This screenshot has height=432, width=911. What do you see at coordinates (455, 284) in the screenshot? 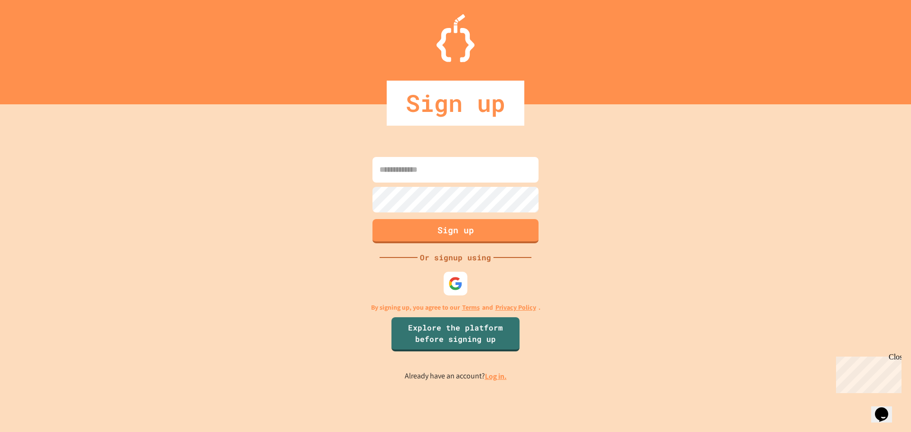
I see `img: google-icon.svg` at bounding box center [455, 284].